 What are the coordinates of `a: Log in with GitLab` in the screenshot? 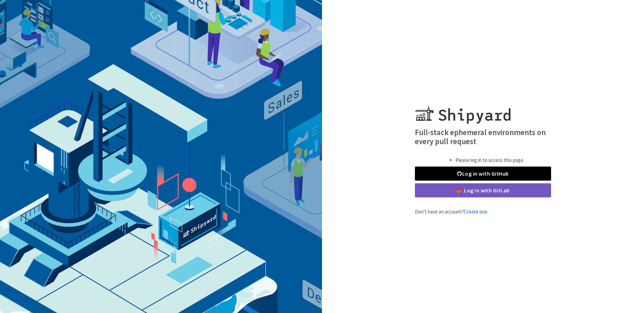 It's located at (483, 190).